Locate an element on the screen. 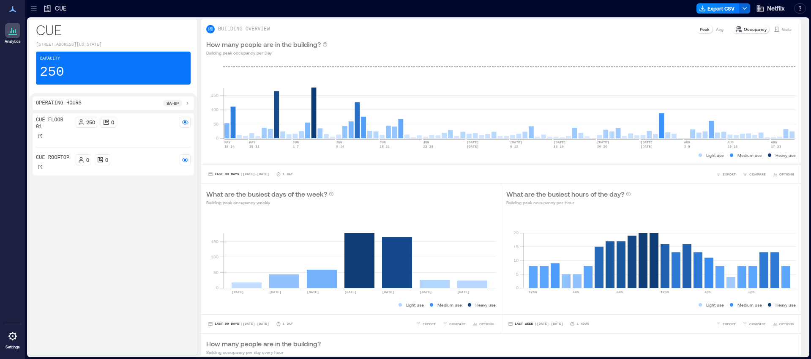 The height and width of the screenshot is (359, 811). p: What are the busiest days of the week? is located at coordinates (267, 194).